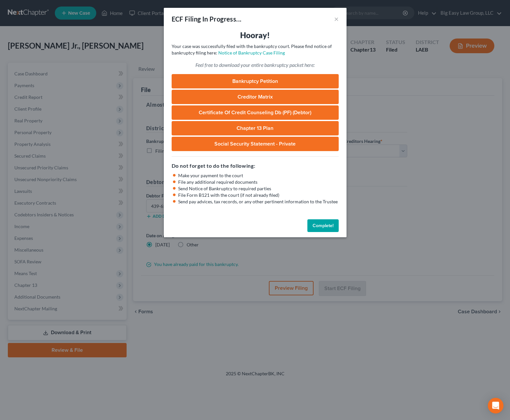 Image resolution: width=510 pixels, height=420 pixels. What do you see at coordinates (251, 52) in the screenshot?
I see `a: Notice of Bankruptcy Case Filing` at bounding box center [251, 52].